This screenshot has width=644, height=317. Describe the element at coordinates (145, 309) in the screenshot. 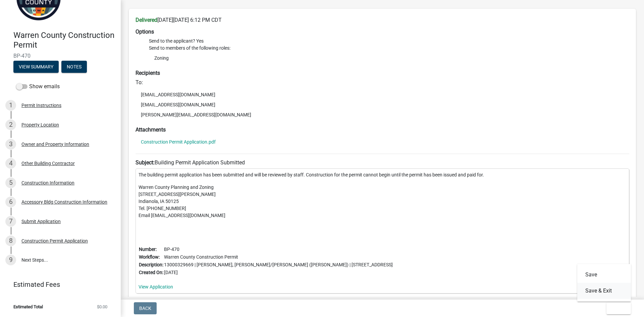

I see `span: Back` at that location.